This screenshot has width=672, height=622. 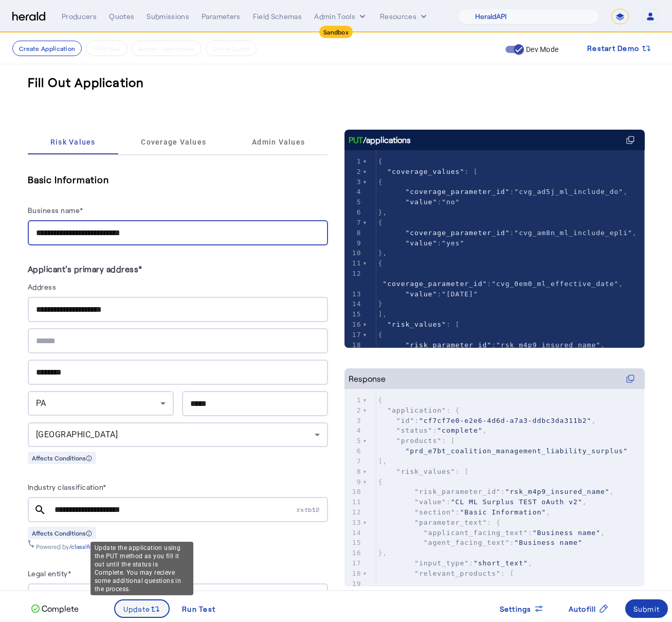 What do you see at coordinates (457, 192) in the screenshot?
I see `span: "coverage_parameter_id"` at bounding box center [457, 192].